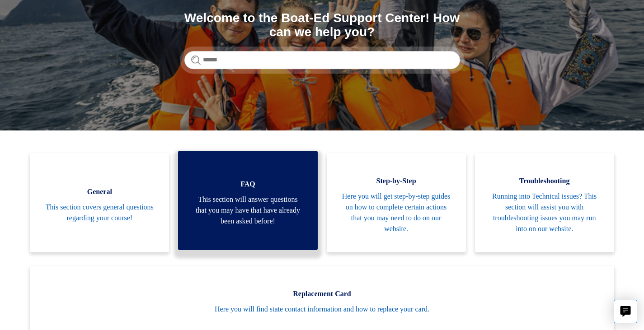 The width and height of the screenshot is (644, 330). What do you see at coordinates (322, 294) in the screenshot?
I see `span: Replacement Card` at bounding box center [322, 294].